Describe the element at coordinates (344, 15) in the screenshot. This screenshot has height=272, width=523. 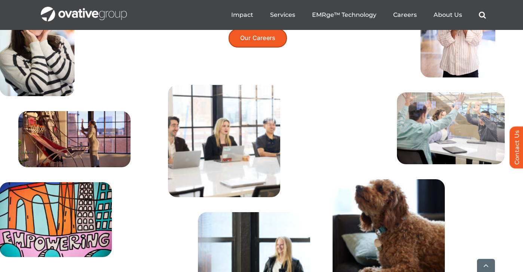
I see `span: EMRge™ Technology` at that location.